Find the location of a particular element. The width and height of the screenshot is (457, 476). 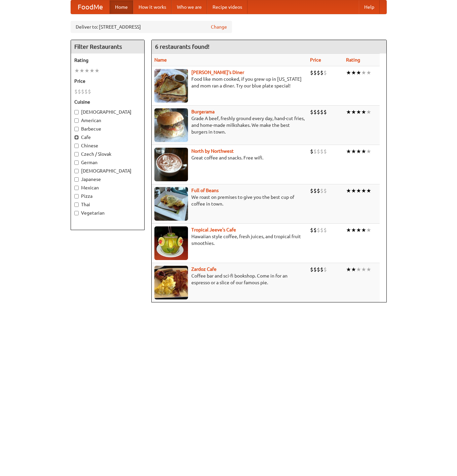

input: Barbecue is located at coordinates (76, 129).